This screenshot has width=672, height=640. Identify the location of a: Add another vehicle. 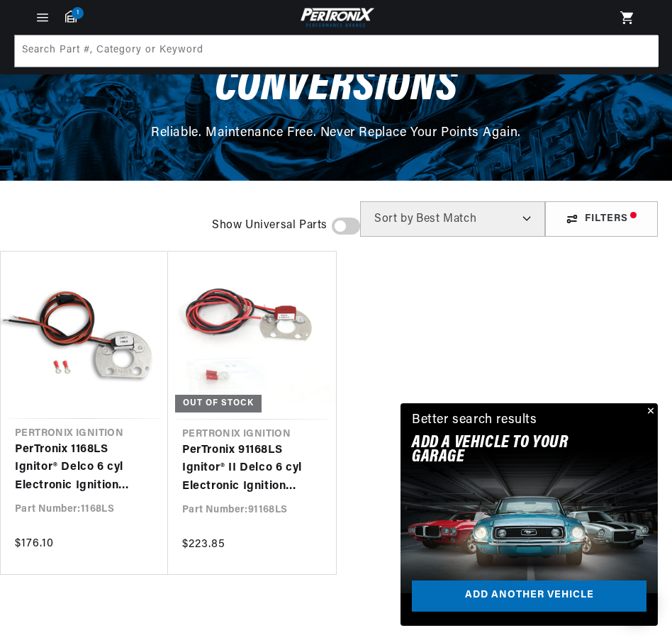
(529, 596).